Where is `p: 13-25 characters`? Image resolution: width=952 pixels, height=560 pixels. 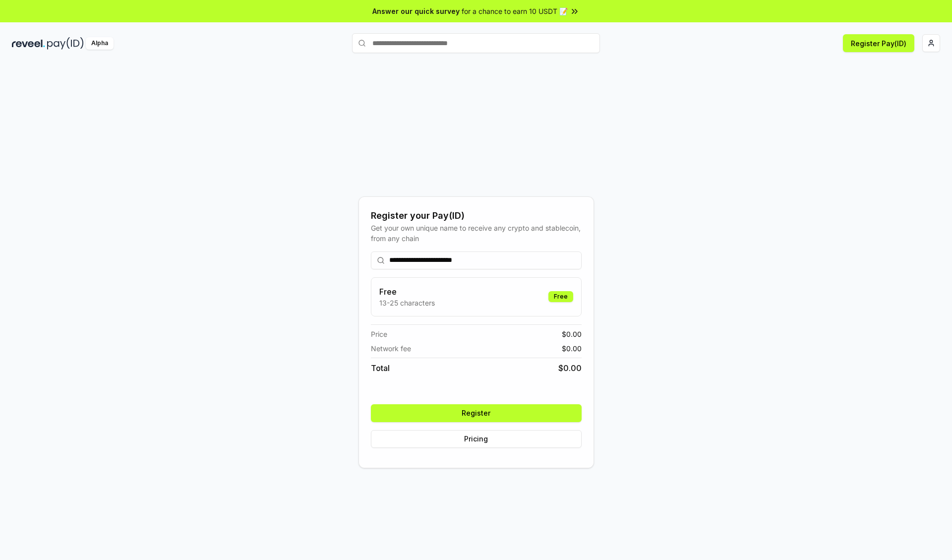
p: 13-25 characters is located at coordinates (407, 303).